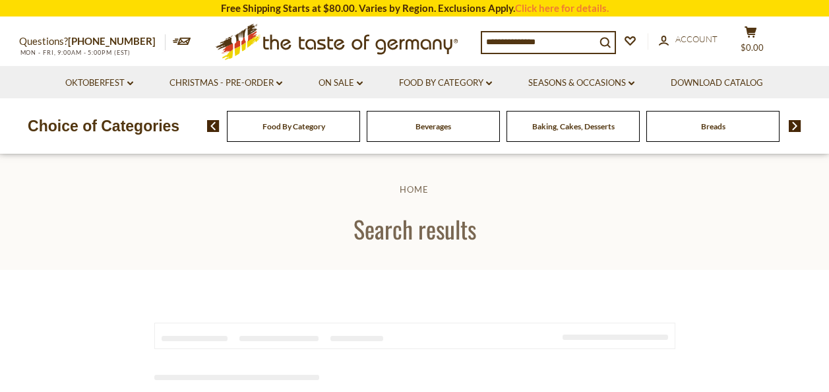  What do you see at coordinates (92, 42) in the screenshot?
I see `p: Questions?` at bounding box center [92, 42].